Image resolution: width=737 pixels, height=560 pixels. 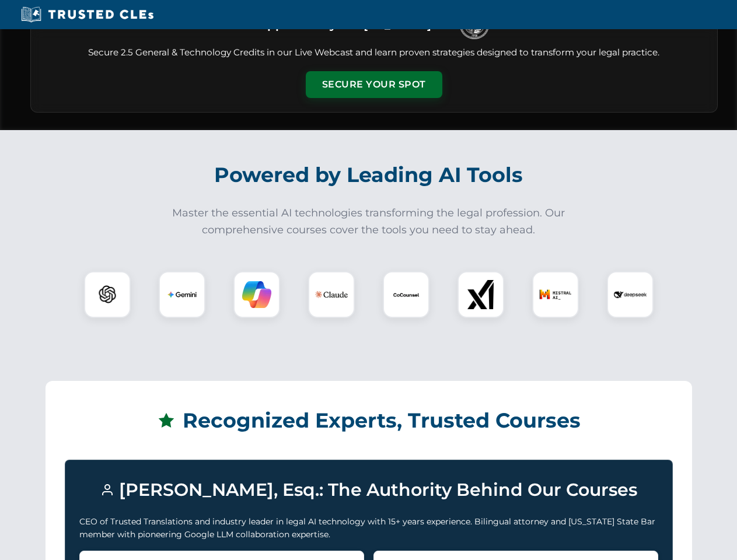 What do you see at coordinates (630, 294) in the screenshot?
I see `img: DeepSeek Logo` at bounding box center [630, 294].